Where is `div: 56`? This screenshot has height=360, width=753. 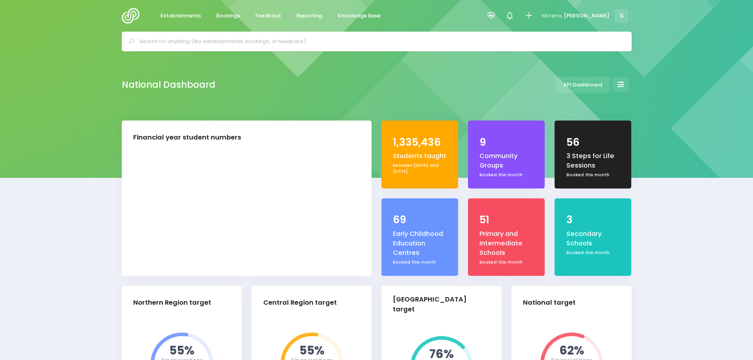
div: 56 is located at coordinates (593, 142).